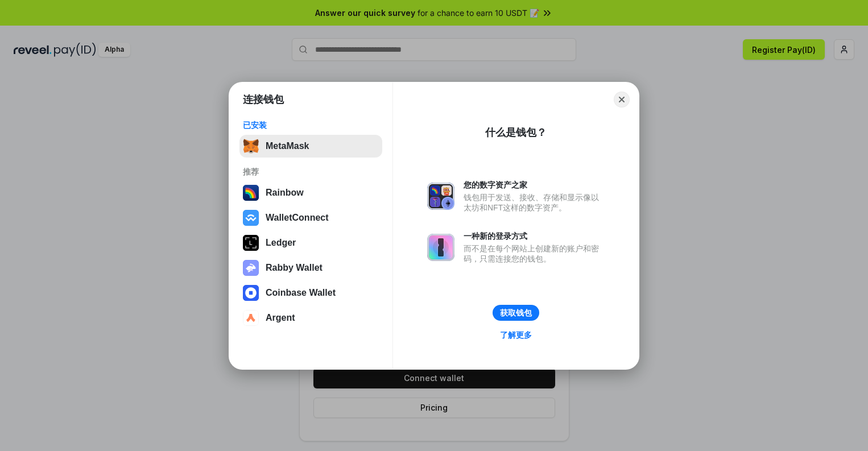  What do you see at coordinates (310, 193) in the screenshot?
I see `button: Rainbow` at bounding box center [310, 193].